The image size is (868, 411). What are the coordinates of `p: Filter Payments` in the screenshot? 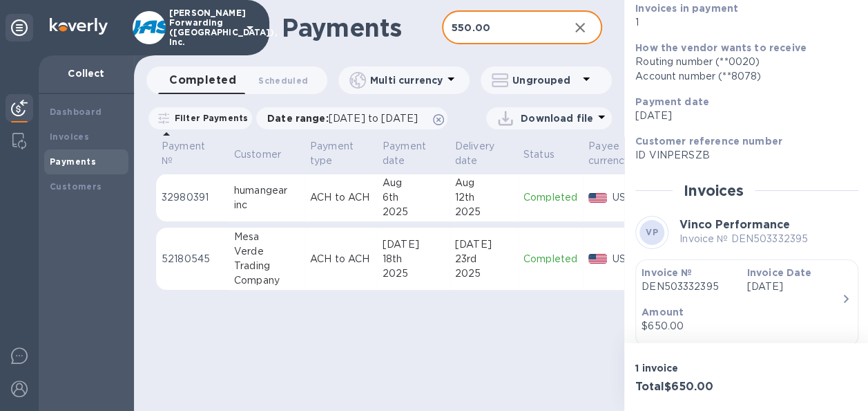 It's located at (208, 118).